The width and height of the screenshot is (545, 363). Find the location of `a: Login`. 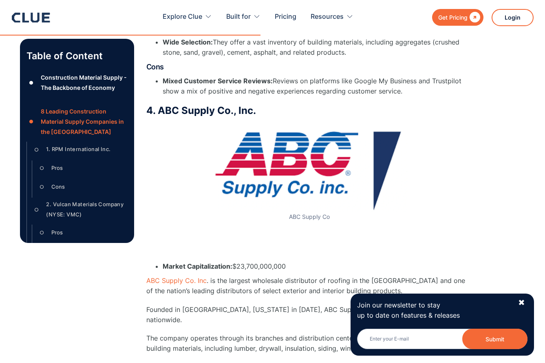

a: Login is located at coordinates (513, 18).